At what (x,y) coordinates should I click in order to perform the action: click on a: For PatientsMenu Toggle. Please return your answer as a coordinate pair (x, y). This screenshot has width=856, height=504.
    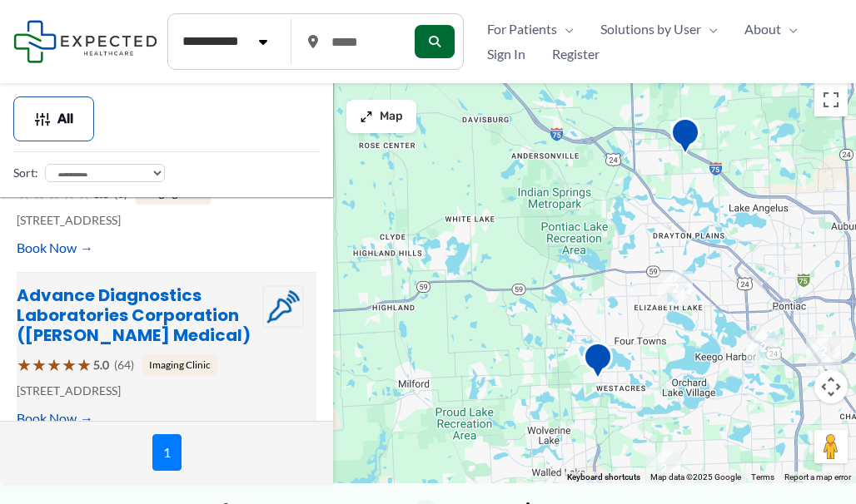
    Looking at the image, I should click on (530, 29).